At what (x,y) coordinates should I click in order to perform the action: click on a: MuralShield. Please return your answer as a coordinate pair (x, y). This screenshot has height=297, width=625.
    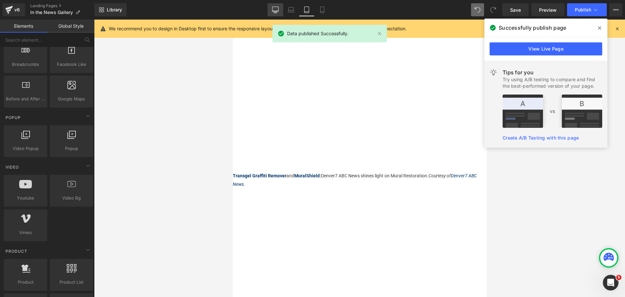
    Looking at the image, I should click on (74, 156).